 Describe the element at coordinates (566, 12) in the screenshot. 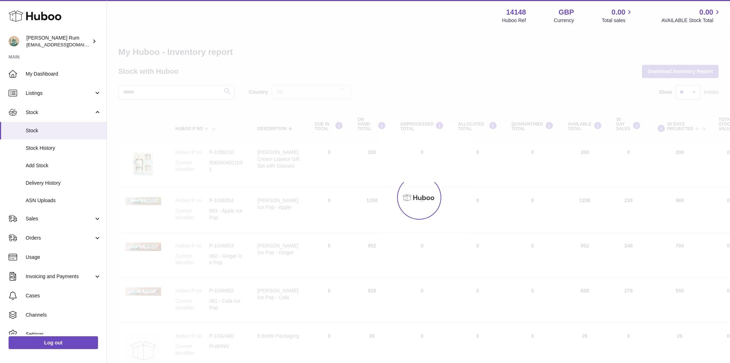

I see `strong: GBP` at that location.